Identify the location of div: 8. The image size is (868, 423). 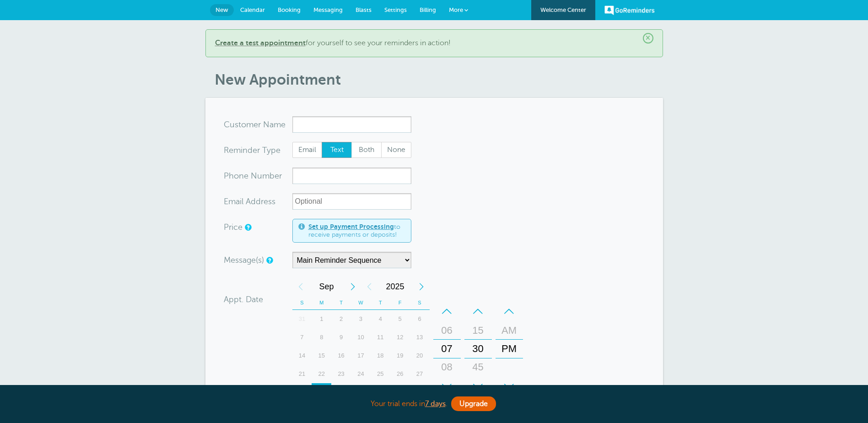
(321, 337).